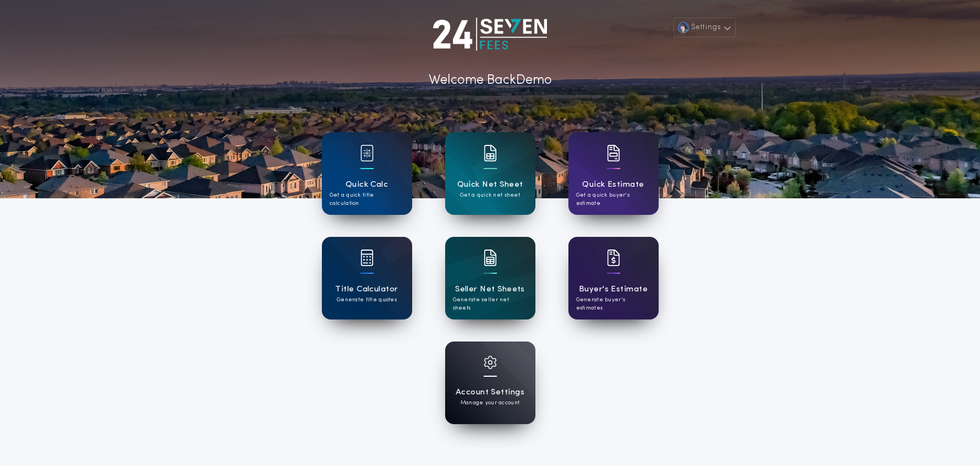 This screenshot has height=466, width=980. What do you see at coordinates (613, 289) in the screenshot?
I see `h1: Buyer's Estimate` at bounding box center [613, 289].